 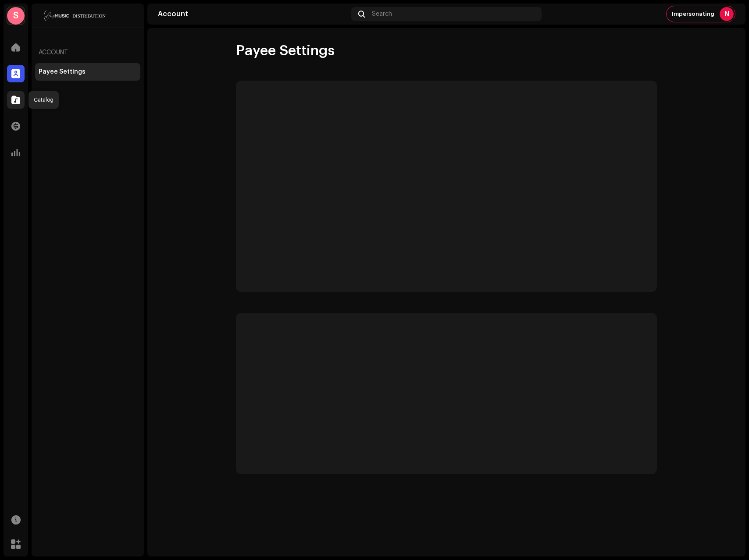 What do you see at coordinates (285, 51) in the screenshot?
I see `span: Payee Settings` at bounding box center [285, 51].